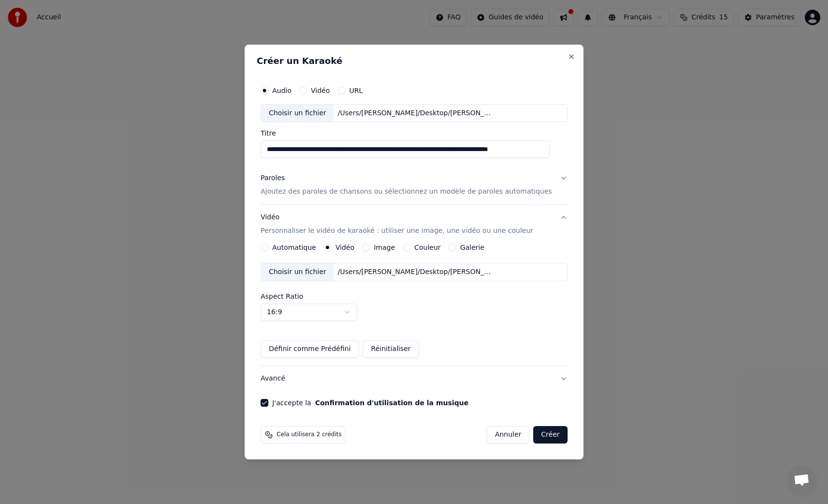 The image size is (828, 504). I want to click on button: Créer, so click(551, 435).